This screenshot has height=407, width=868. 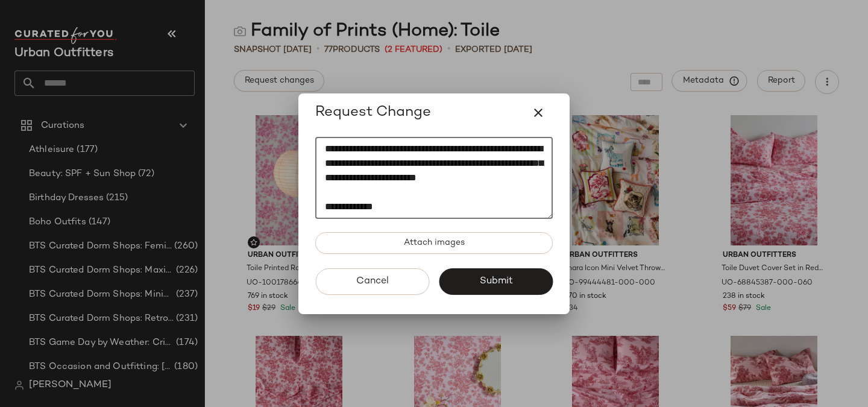 I want to click on button: Cancel, so click(x=372, y=282).